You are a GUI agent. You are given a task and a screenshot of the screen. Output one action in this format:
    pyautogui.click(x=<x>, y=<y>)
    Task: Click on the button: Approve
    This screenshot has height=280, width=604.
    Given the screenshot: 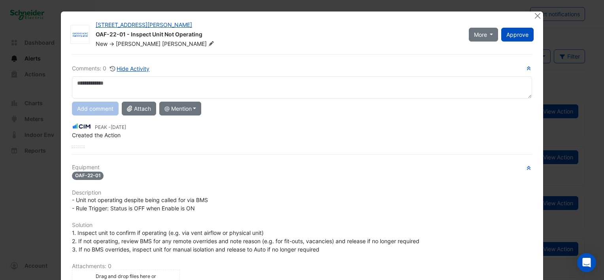 What is the action you would take?
    pyautogui.click(x=518, y=34)
    